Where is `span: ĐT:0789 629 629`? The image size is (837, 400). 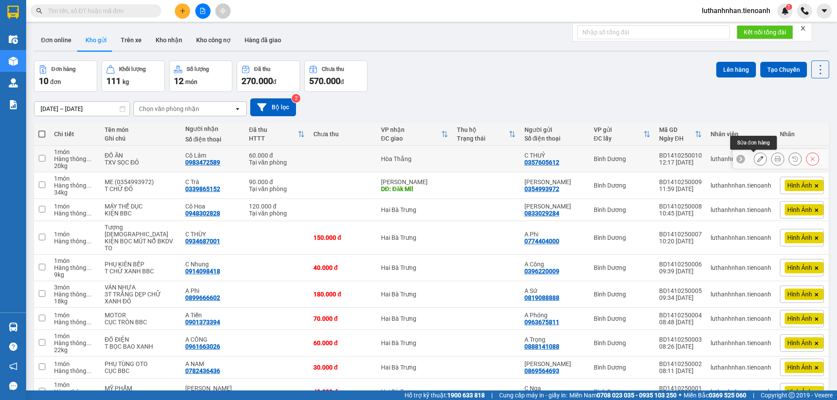 span: ĐT:0789 629 629 is located at coordinates (19, 51).